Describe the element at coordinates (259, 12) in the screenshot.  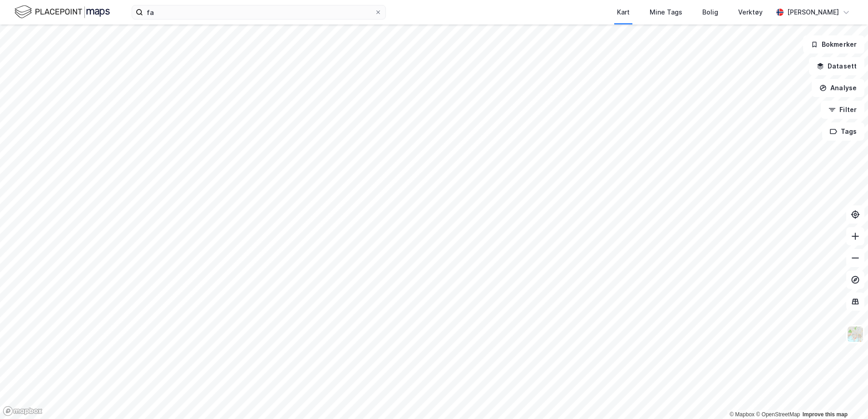
I see `input: Søk på adresse, matrikkel, gårdeiere, leietakere eller personer` at that location.